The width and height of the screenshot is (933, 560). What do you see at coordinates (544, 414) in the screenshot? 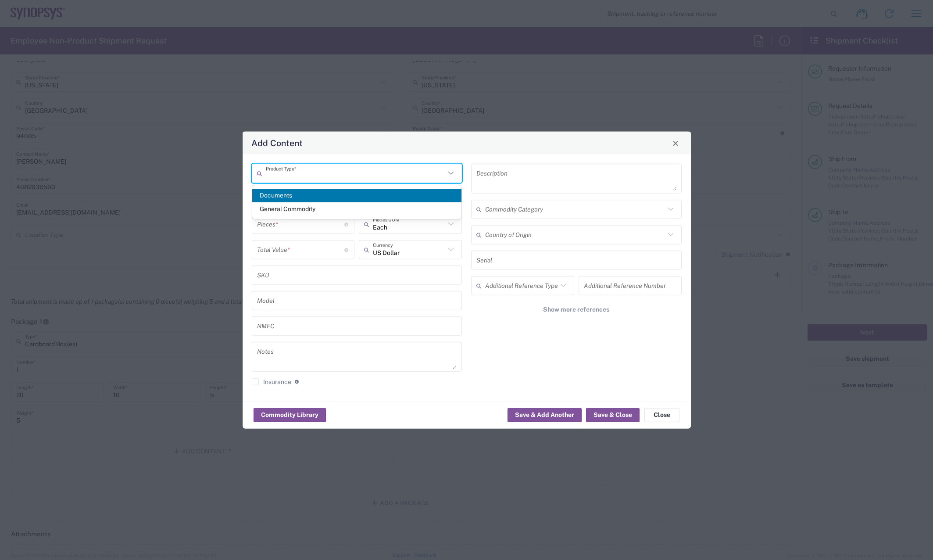
I see `button: Save & Add Another` at bounding box center [544, 414].